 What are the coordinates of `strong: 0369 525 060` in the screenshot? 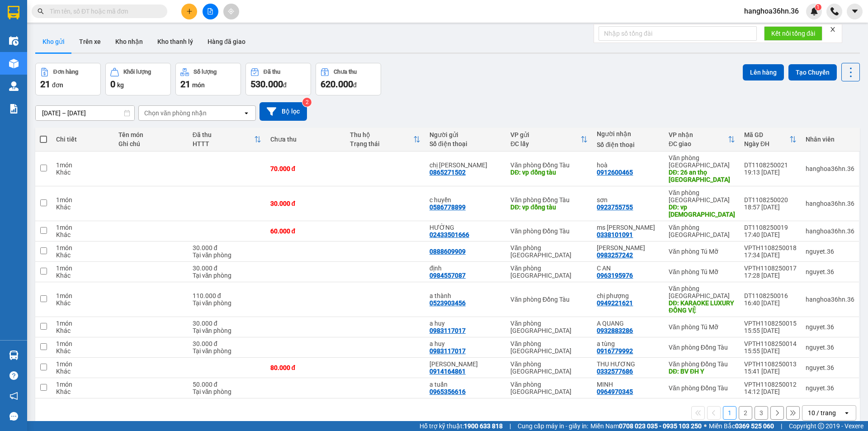 It's located at (754, 427).